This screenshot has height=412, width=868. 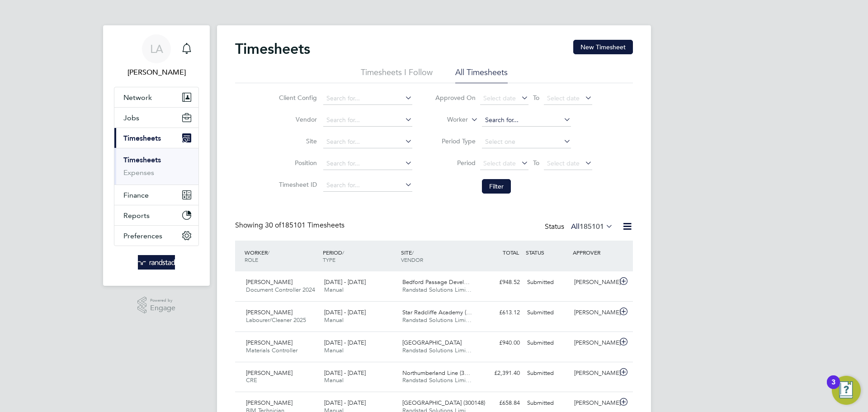 What do you see at coordinates (497, 187) in the screenshot?
I see `button: Filter` at bounding box center [497, 187].